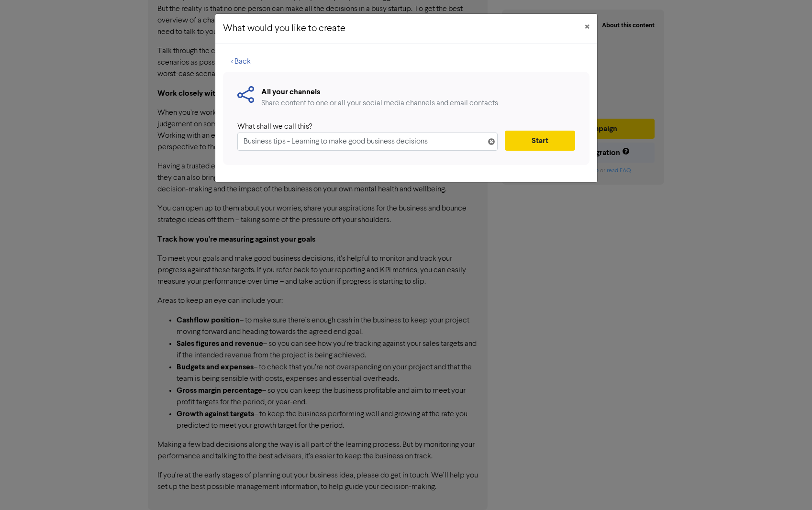 The width and height of the screenshot is (812, 510). Describe the element at coordinates (540, 140) in the screenshot. I see `button: Start` at that location.